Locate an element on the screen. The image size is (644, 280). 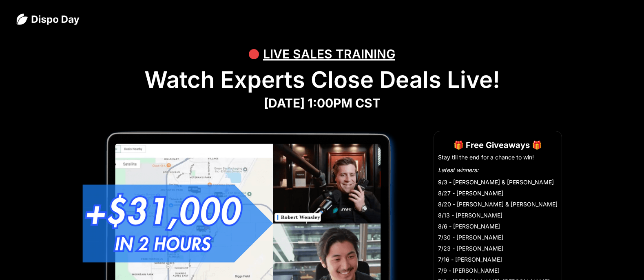
strong: 🎁 Free Giveaways 🎁 is located at coordinates (498, 145).